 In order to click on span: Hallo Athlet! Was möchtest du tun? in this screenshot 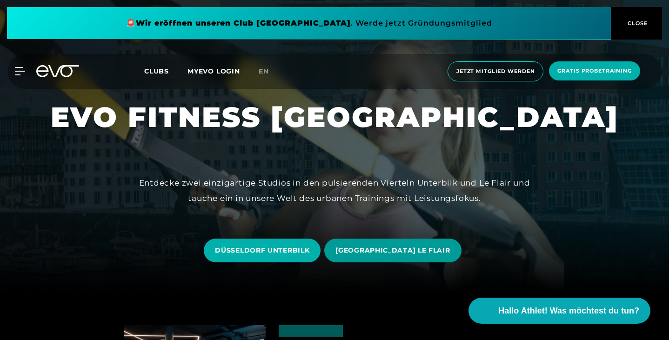, I will do `click(568, 311)`.